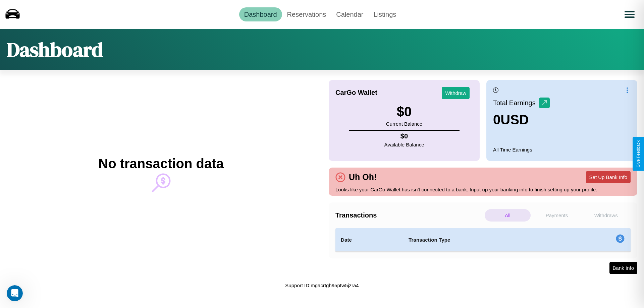  Describe the element at coordinates (606, 215) in the screenshot. I see `p: Withdraws` at that location.